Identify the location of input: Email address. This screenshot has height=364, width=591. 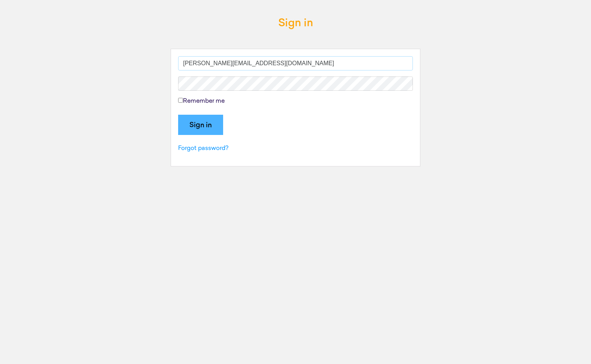
(296, 63).